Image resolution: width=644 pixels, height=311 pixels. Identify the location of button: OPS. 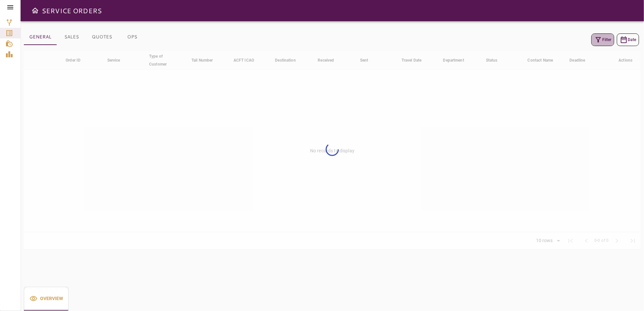
(132, 37).